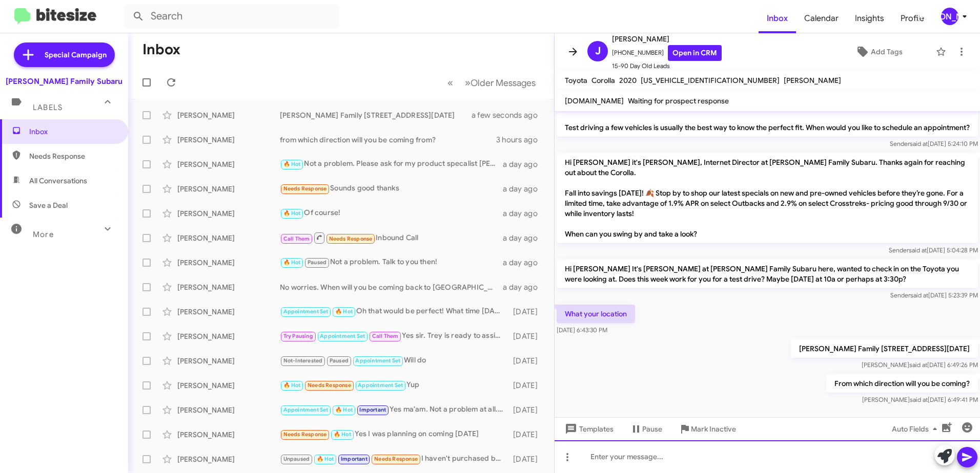 The image size is (980, 473). I want to click on span: Corolla, so click(603, 80).